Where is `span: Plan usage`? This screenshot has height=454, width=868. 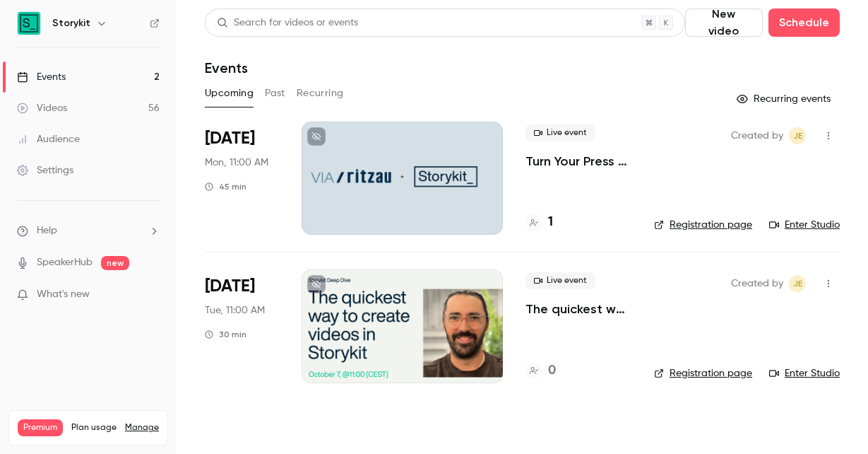
span: Plan usage is located at coordinates (94, 427).